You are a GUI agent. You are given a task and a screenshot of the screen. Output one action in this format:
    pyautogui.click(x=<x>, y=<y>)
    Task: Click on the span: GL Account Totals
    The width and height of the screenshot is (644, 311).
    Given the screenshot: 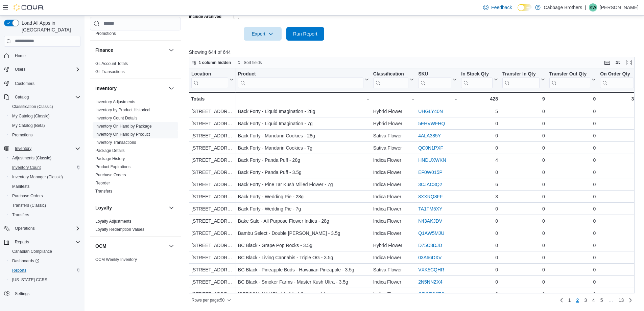 What is the action you would take?
    pyautogui.click(x=111, y=64)
    